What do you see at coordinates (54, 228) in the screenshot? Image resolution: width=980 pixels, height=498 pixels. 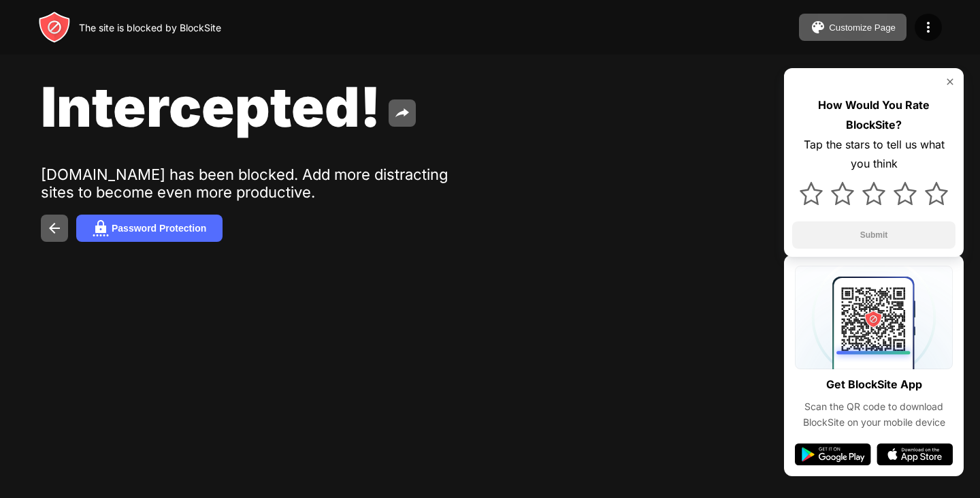 I see `img: back.svg` at bounding box center [54, 228].